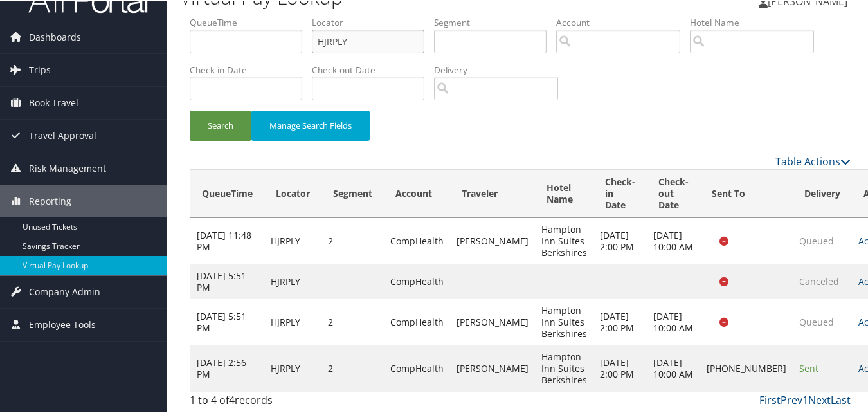  Describe the element at coordinates (265, 402) in the screenshot. I see `div: 1 to 4 of records` at that location.